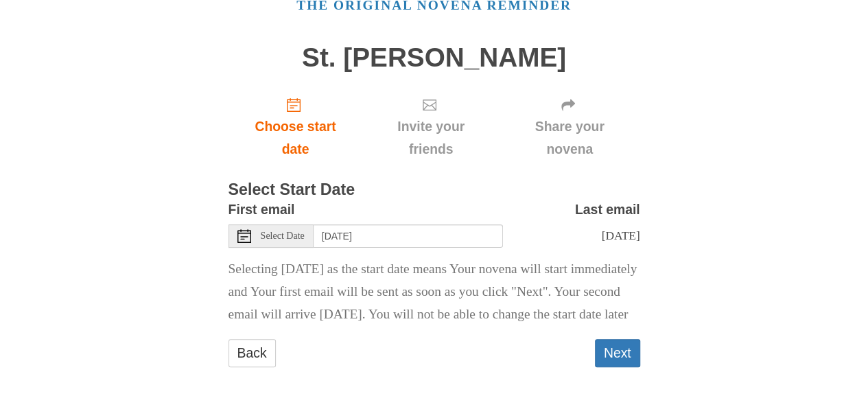 This screenshot has height=407, width=868. What do you see at coordinates (409, 236) in the screenshot?
I see `input: Use the arrow keys to pick a date` at bounding box center [409, 236].